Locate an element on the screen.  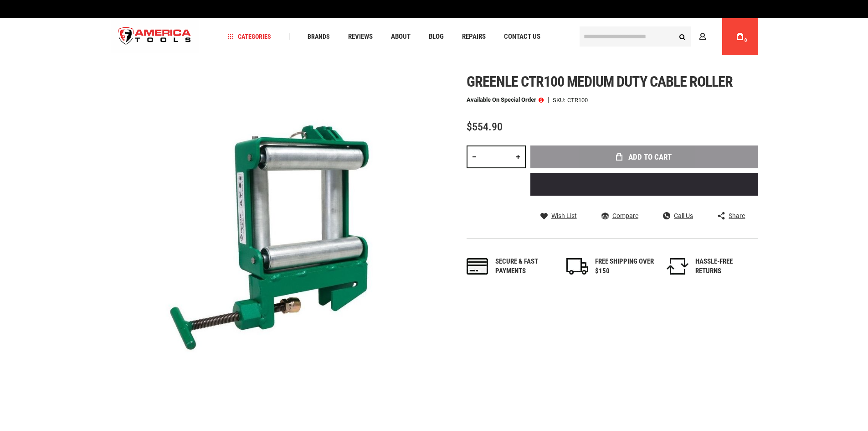
div: HASSLE-FREE RETURNS is located at coordinates (725, 266).